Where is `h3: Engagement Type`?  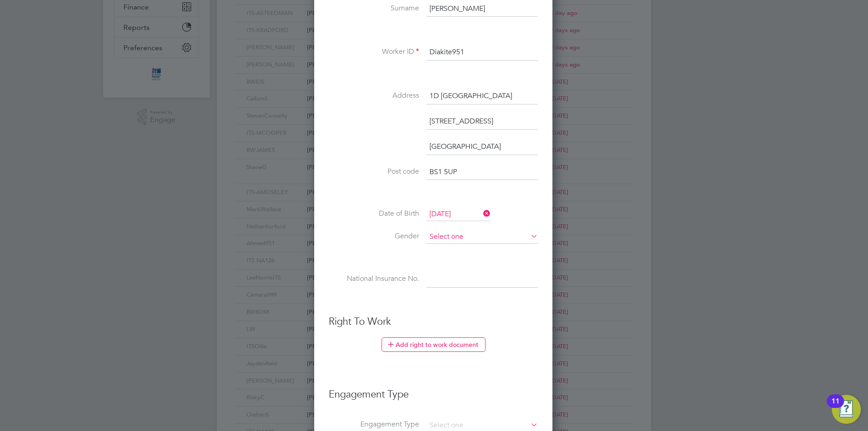 h3: Engagement Type is located at coordinates (433, 390).